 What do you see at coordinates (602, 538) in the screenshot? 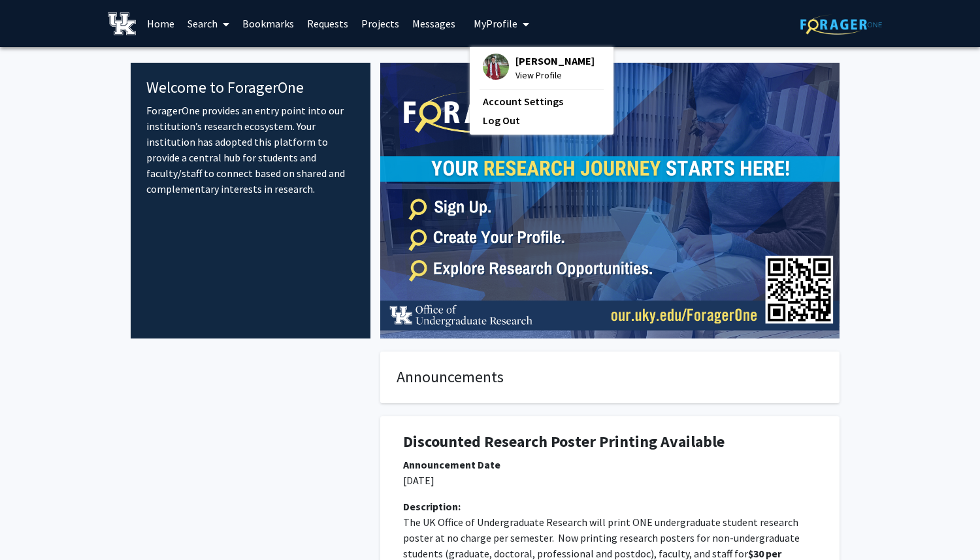
I see `span: The UK Office of Undergraduate Research will print ONE undergraduate student research poster at n...` at bounding box center [602, 538].